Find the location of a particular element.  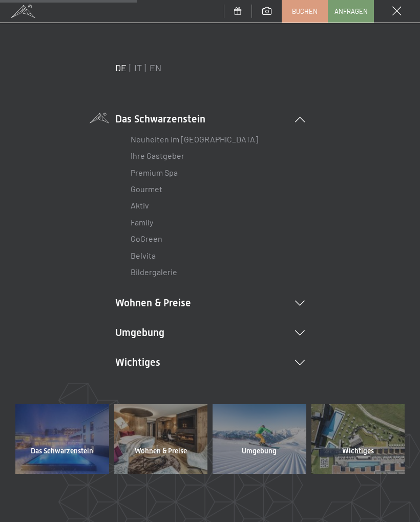

a: DE is located at coordinates (121, 67).